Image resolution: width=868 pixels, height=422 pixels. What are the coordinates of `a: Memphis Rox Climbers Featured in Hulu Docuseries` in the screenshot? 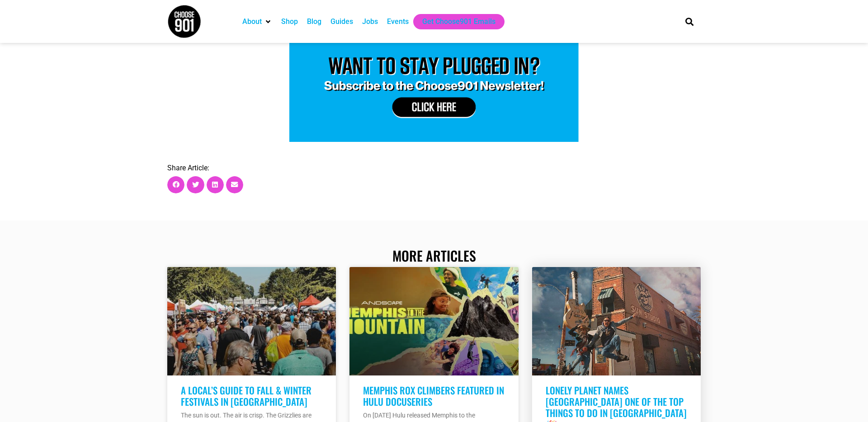 It's located at (433, 395).